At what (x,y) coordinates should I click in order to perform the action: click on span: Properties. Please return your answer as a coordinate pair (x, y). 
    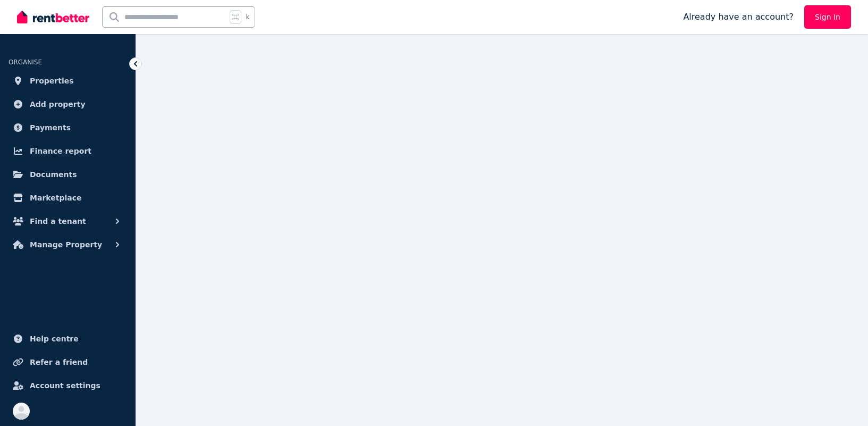
    Looking at the image, I should click on (51, 81).